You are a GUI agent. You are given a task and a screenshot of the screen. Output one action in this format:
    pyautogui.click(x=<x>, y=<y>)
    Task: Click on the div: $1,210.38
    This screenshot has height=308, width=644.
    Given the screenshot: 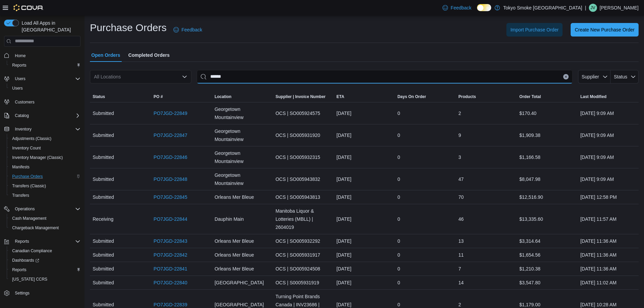 What is the action you would take?
    pyautogui.click(x=547, y=269)
    